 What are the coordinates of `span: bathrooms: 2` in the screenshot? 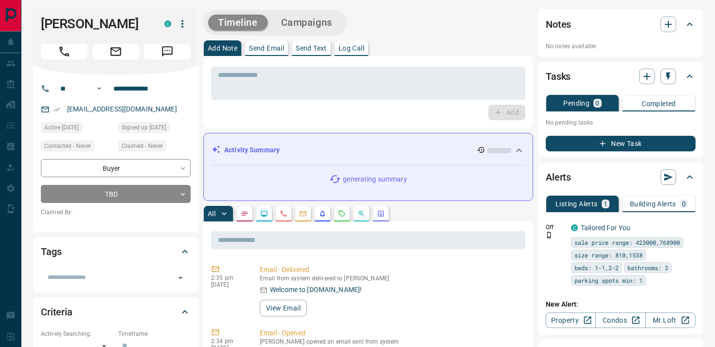 It's located at (647, 267).